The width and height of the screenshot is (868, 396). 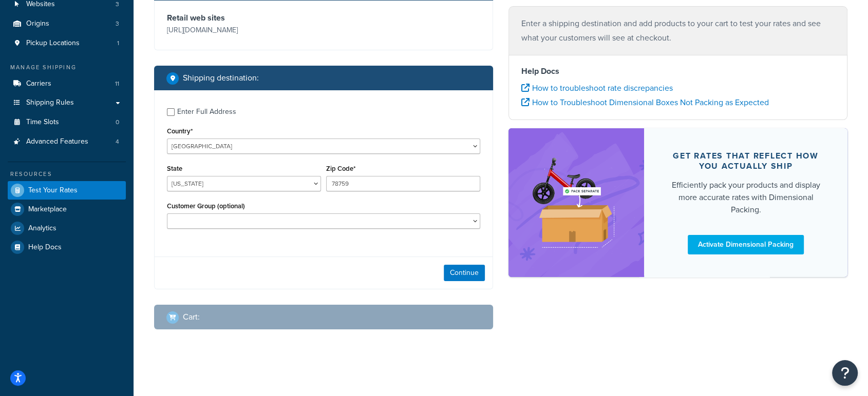 I want to click on div: Resources, so click(x=67, y=174).